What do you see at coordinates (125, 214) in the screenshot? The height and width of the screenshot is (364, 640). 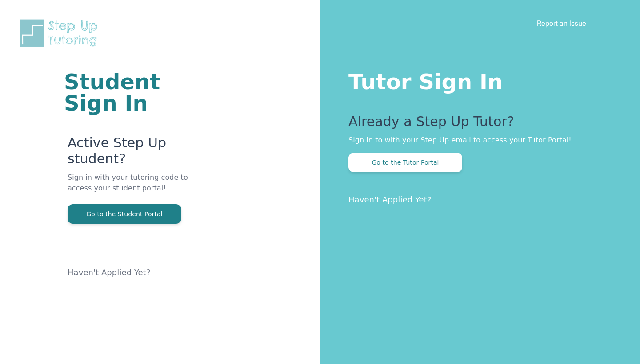 I see `button: Go to the Student Portal` at bounding box center [125, 214].